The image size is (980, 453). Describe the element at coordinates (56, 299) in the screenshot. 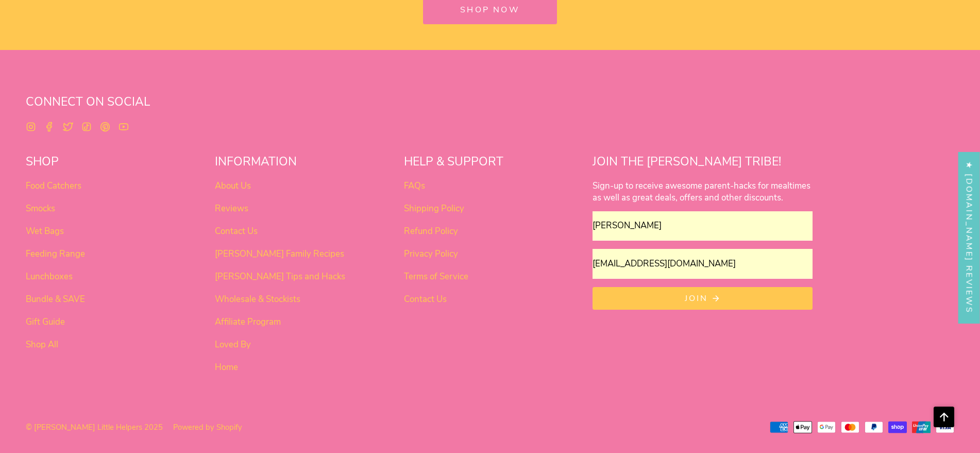

I see `a: Bundle & SAVE` at that location.